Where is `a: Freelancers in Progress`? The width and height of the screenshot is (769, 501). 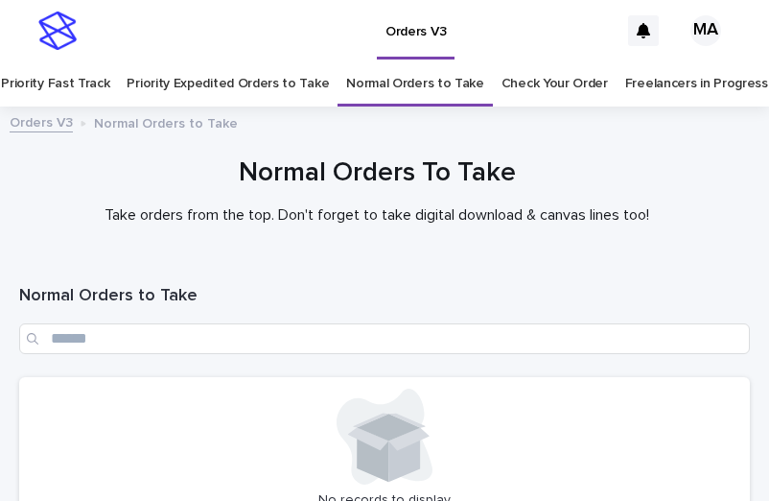 a: Freelancers in Progress is located at coordinates (696, 83).